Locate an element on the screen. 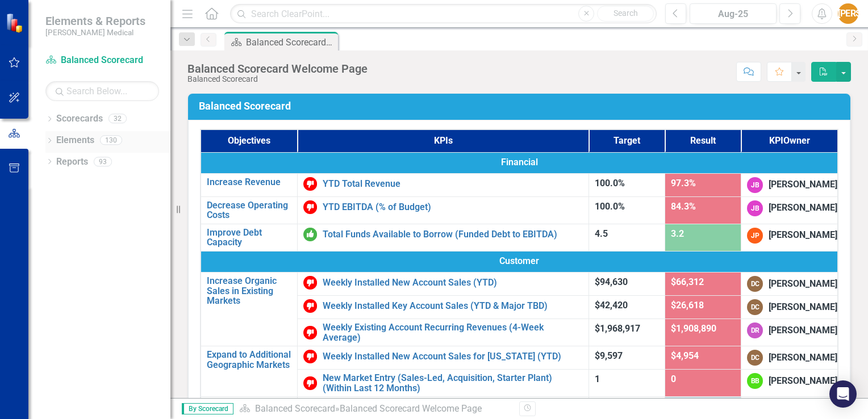 Image resolution: width=868 pixels, height=419 pixels. div: JP is located at coordinates (755, 235).